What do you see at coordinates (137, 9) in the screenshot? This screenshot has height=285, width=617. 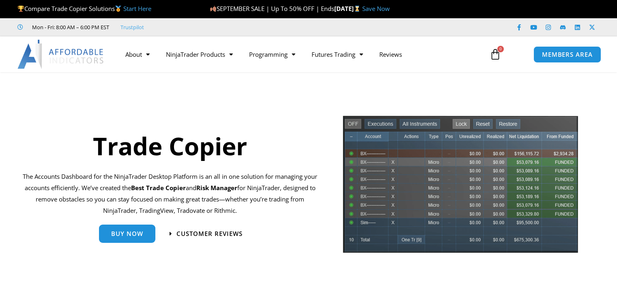 I see `a: Start Here` at bounding box center [137, 9].